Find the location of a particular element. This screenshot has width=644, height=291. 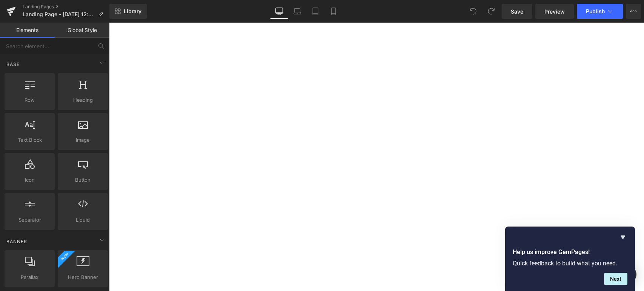

span: Preview is located at coordinates (555, 12).